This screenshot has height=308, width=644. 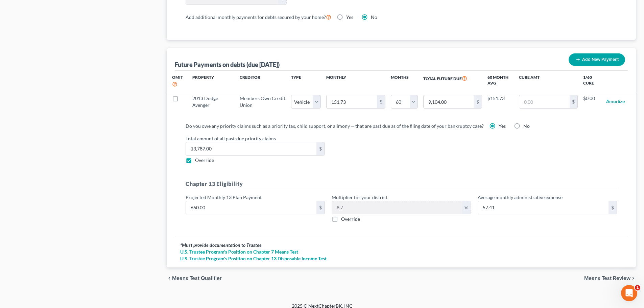 I want to click on button: Amortize, so click(x=616, y=102).